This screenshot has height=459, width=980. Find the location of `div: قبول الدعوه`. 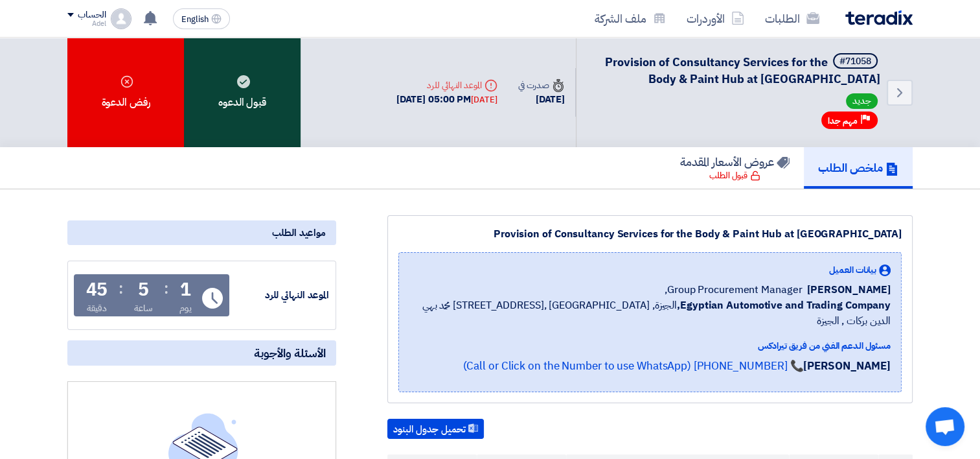

div: قبول الدعوه is located at coordinates (242, 92).